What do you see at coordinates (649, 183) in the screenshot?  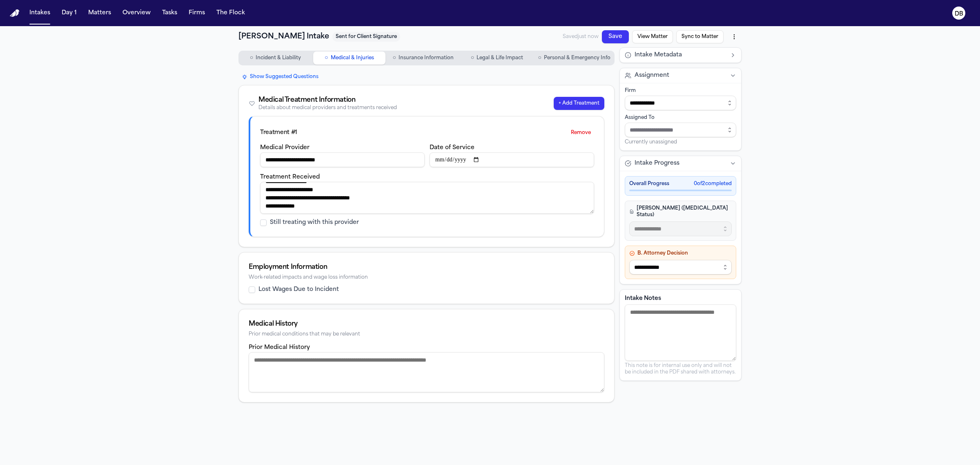 I see `span: Overall Progress` at bounding box center [649, 183].